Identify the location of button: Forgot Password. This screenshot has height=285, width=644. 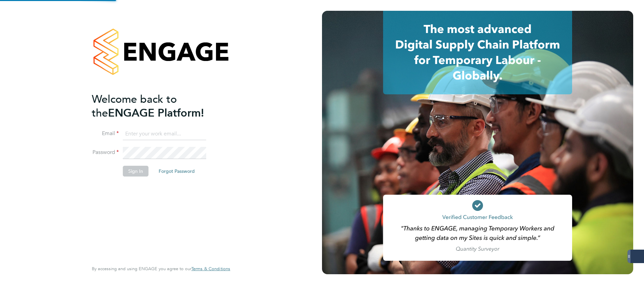
(177, 171).